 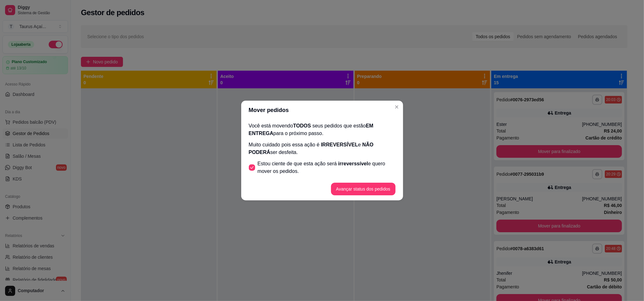 What do you see at coordinates (301, 125) in the screenshot?
I see `span: TODOS` at bounding box center [301, 125].